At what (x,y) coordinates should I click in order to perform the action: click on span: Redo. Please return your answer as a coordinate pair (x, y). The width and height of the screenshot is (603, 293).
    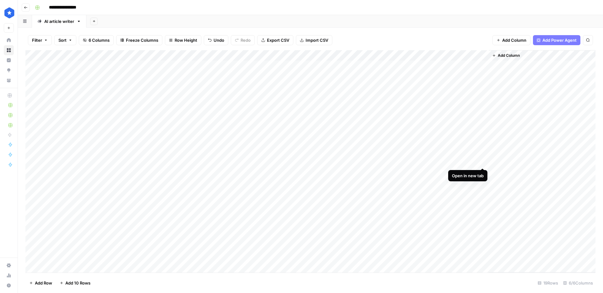
    Looking at the image, I should click on (245, 40).